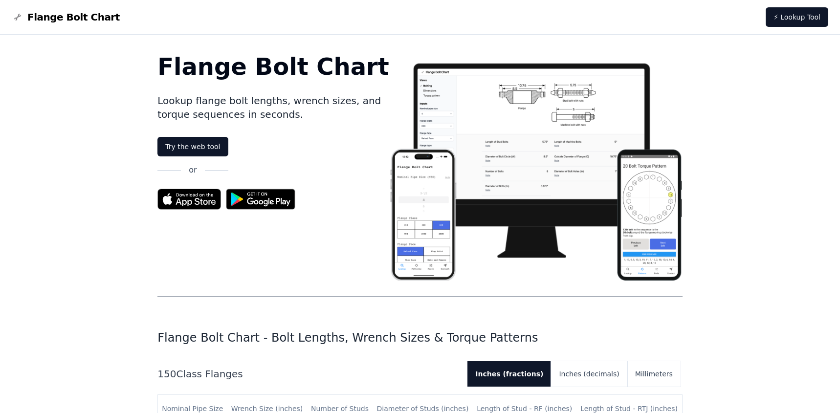 The height and width of the screenshot is (413, 840). What do you see at coordinates (420, 338) in the screenshot?
I see `h1: Flange Bolt Chart - Bolt Lengths, Wrench Sizes & Torque Patterns` at bounding box center [420, 338].